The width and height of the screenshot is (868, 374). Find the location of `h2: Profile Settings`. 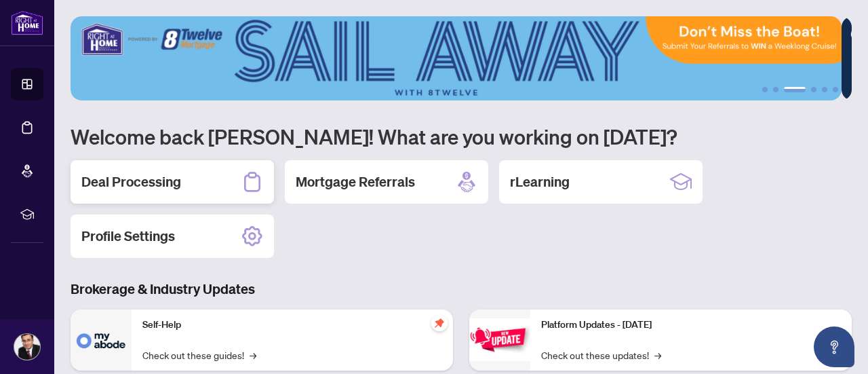

h2: Profile Settings is located at coordinates (128, 236).